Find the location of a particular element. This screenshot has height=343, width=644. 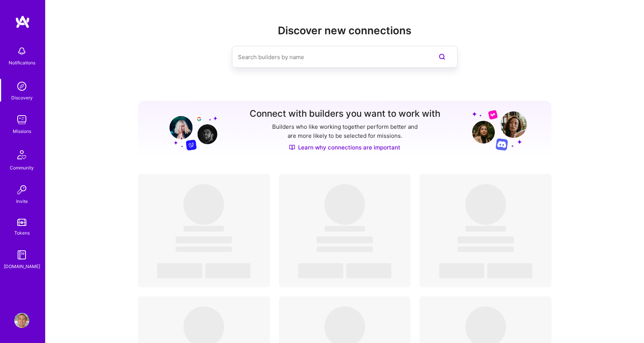

img: guide book is located at coordinates (22, 255).